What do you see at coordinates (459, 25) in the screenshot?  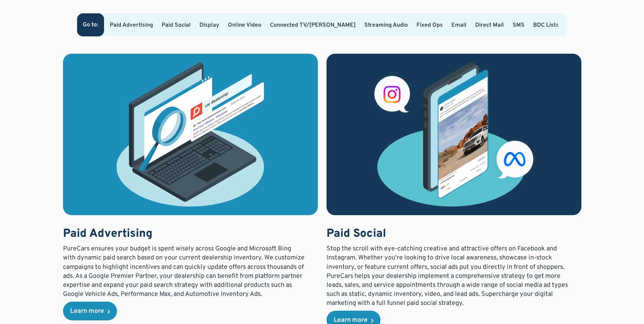 I see `a: Email` at bounding box center [459, 25].